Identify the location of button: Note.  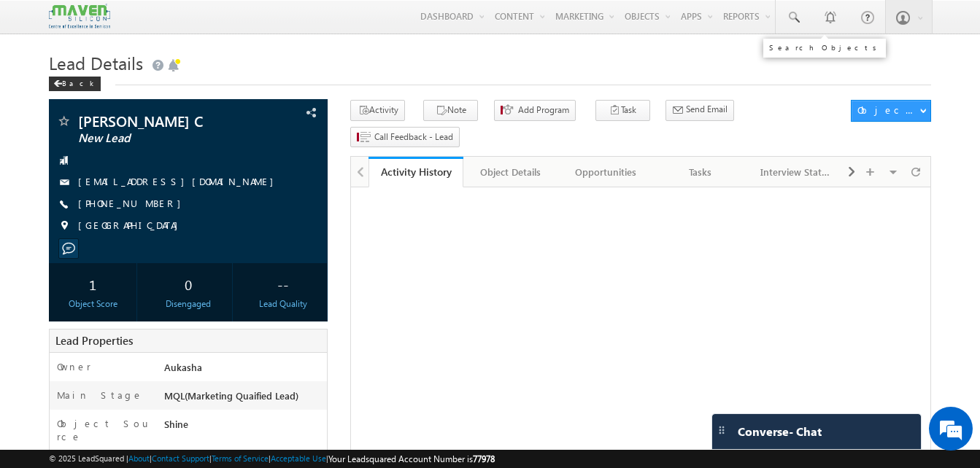
(450, 110).